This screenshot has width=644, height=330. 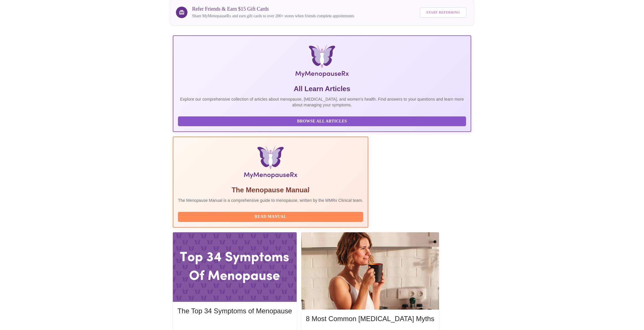 What do you see at coordinates (235, 326) in the screenshot?
I see `span: Read More` at bounding box center [235, 326].